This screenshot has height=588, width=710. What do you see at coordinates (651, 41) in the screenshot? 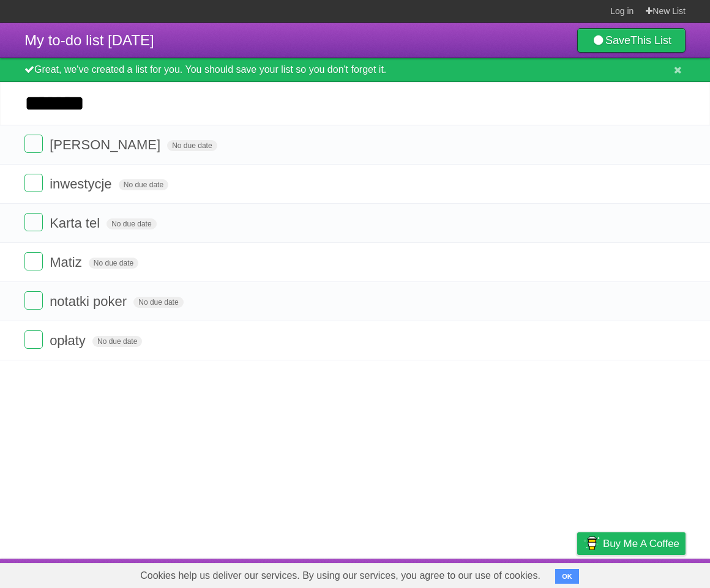
I see `b: This List` at bounding box center [651, 41].